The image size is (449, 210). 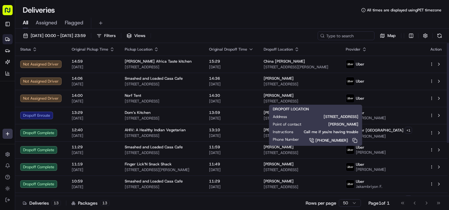 What do you see at coordinates (369, 186) in the screenshot?
I see `span: Jakambriyon F.` at bounding box center [369, 186].